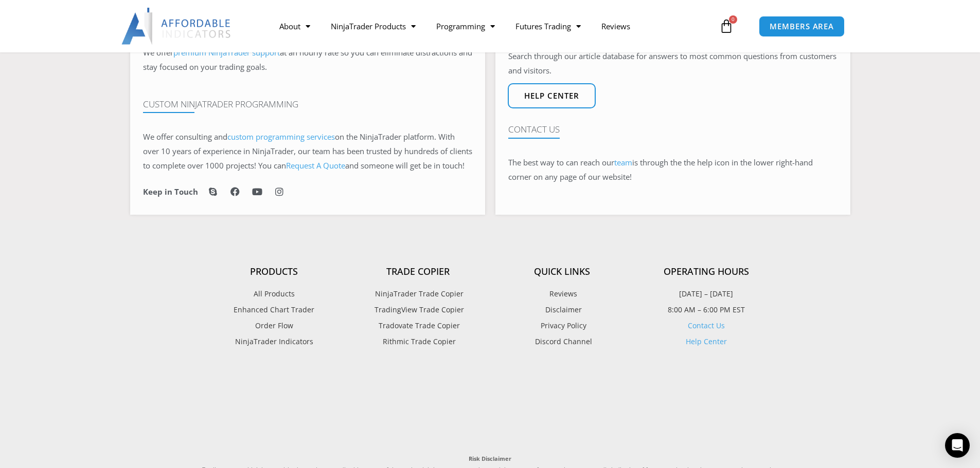 This screenshot has width=980, height=468. I want to click on a: Tradovate Trade Copier, so click(418, 326).